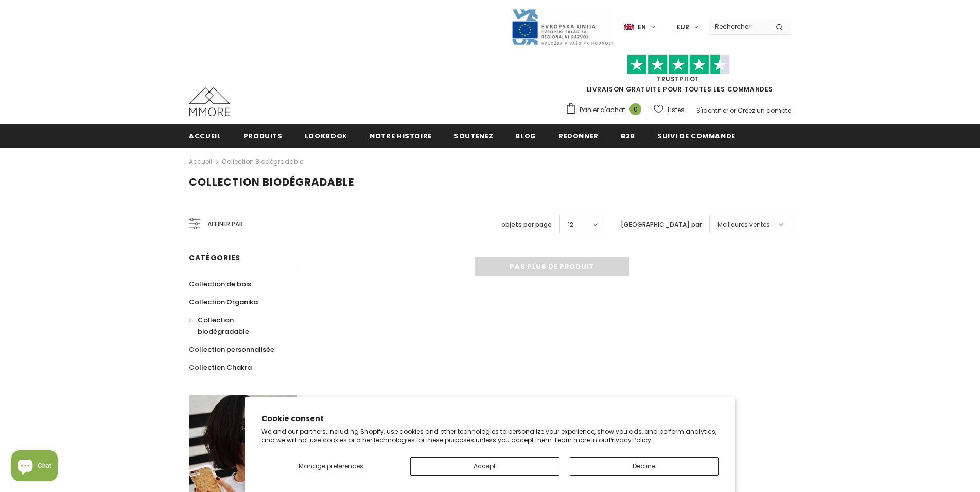 The width and height of the screenshot is (980, 492). I want to click on a: Collection Organika, so click(224, 302).